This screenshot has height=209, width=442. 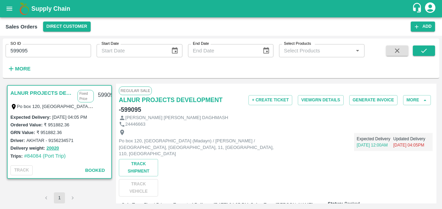 What do you see at coordinates (270, 100) in the screenshot?
I see `button: + Create Ticket` at bounding box center [270, 100].